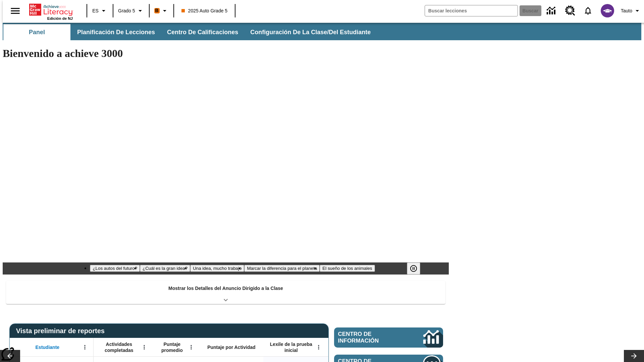 The image size is (644, 362). What do you see at coordinates (310, 32) in the screenshot?
I see `span: Configuración de la clase/del estudiante` at bounding box center [310, 32].